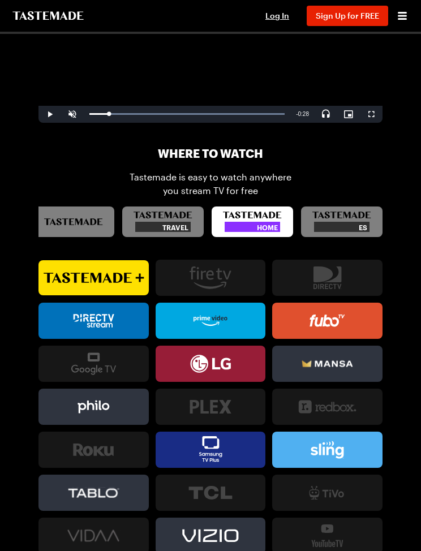 This screenshot has height=551, width=421. Describe the element at coordinates (252, 227) in the screenshot. I see `div: Home` at that location.